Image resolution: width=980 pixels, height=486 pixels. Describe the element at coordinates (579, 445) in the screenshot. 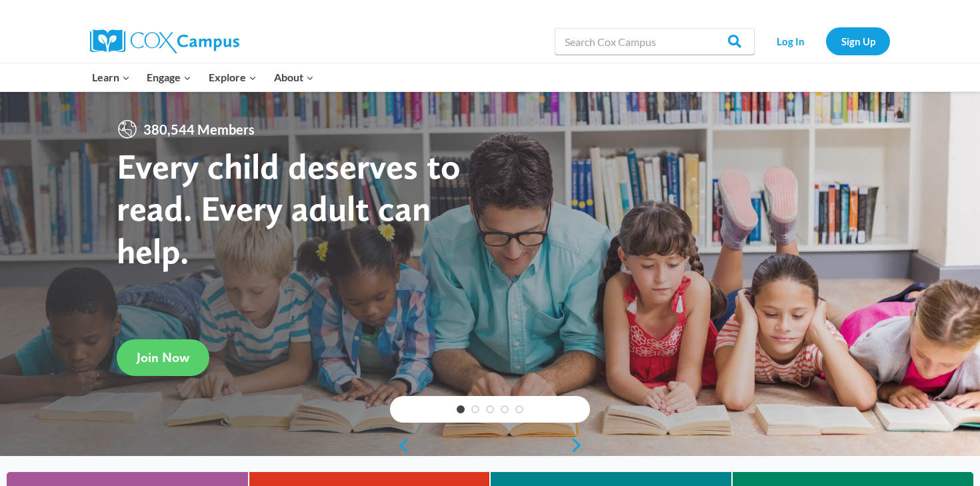

I see `a: next` at that location.